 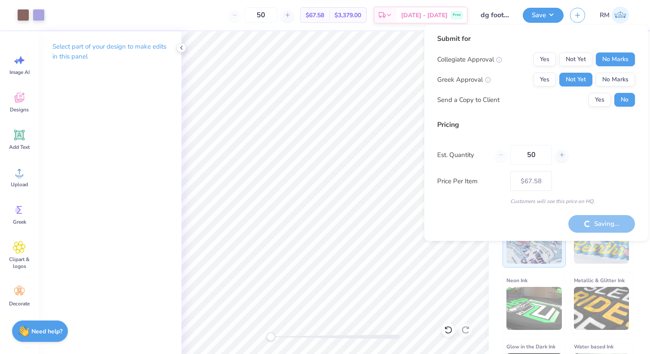 What do you see at coordinates (470, 59) in the screenshot?
I see `div: Collegiate Approval` at bounding box center [470, 59].